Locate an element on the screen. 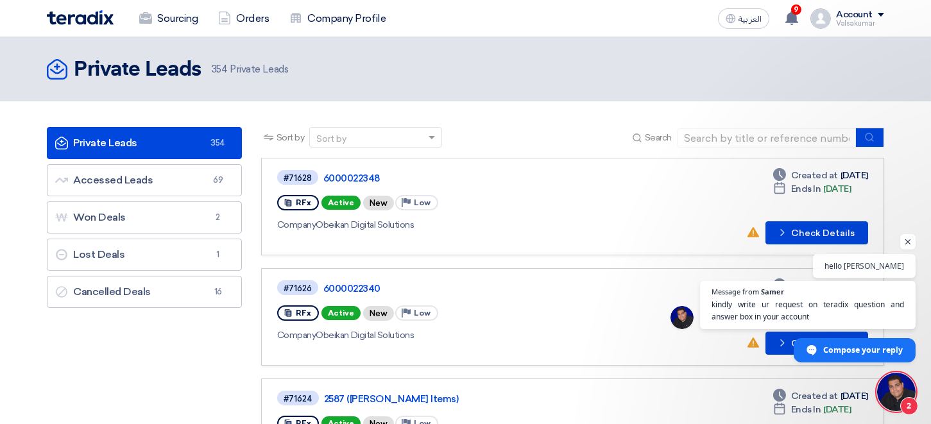 The height and width of the screenshot is (424, 931). div: Account is located at coordinates (854, 15).